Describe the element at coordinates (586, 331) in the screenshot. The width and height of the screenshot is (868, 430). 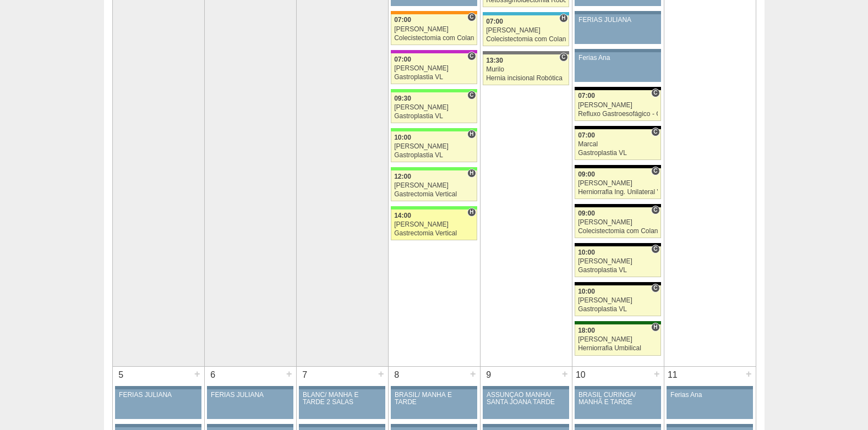
I see `span: 18:00` at that location.